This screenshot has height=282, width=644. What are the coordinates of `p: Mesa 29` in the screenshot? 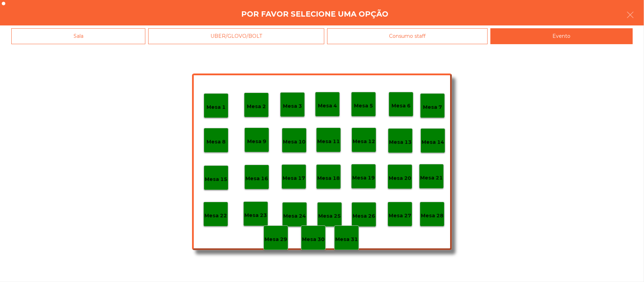 It's located at (276, 239).